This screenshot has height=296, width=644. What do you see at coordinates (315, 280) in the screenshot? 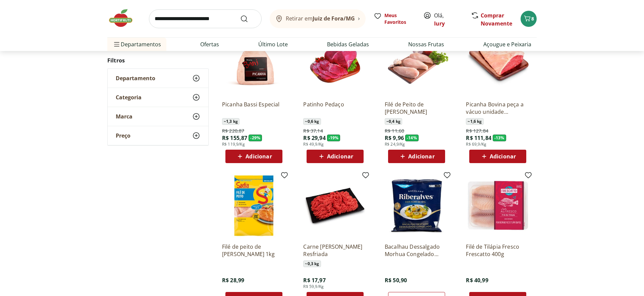
I see `span: R$ 17,97` at bounding box center [315, 280].